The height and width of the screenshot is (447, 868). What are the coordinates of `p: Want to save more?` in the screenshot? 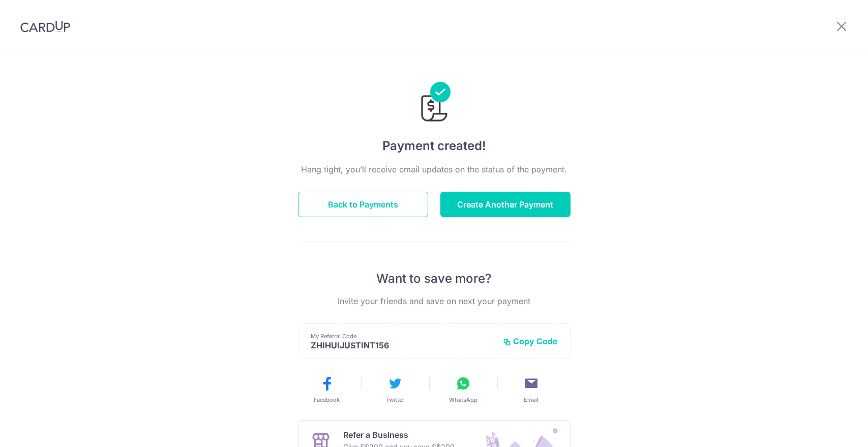 It's located at (434, 279).